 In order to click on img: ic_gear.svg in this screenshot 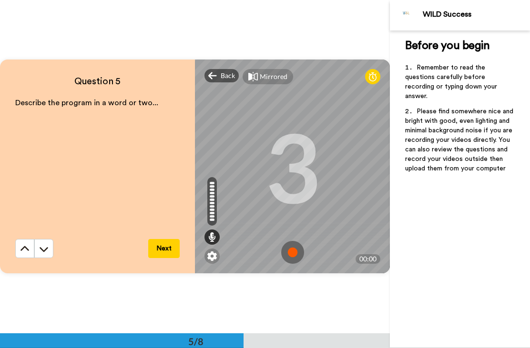, I will do `click(212, 256)`.